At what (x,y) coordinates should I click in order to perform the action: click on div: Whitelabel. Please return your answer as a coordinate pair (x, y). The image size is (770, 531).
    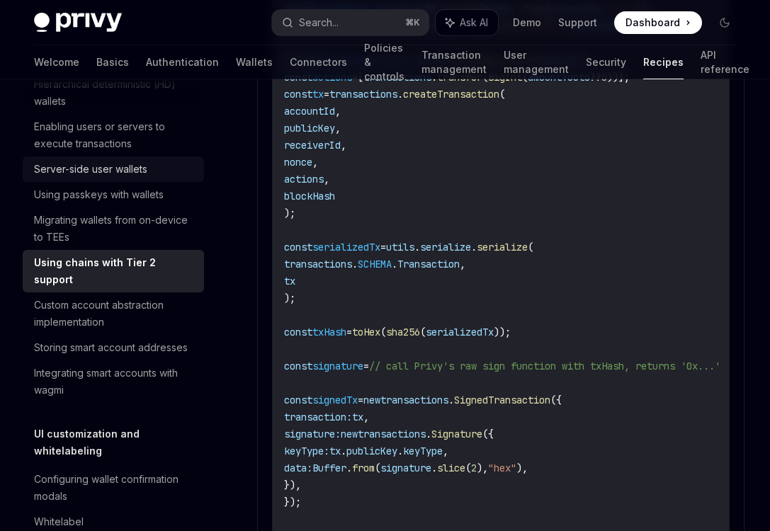
    Looking at the image, I should click on (59, 522).